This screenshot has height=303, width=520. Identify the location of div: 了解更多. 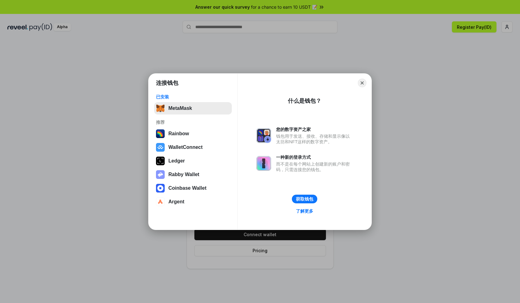
(304, 211).